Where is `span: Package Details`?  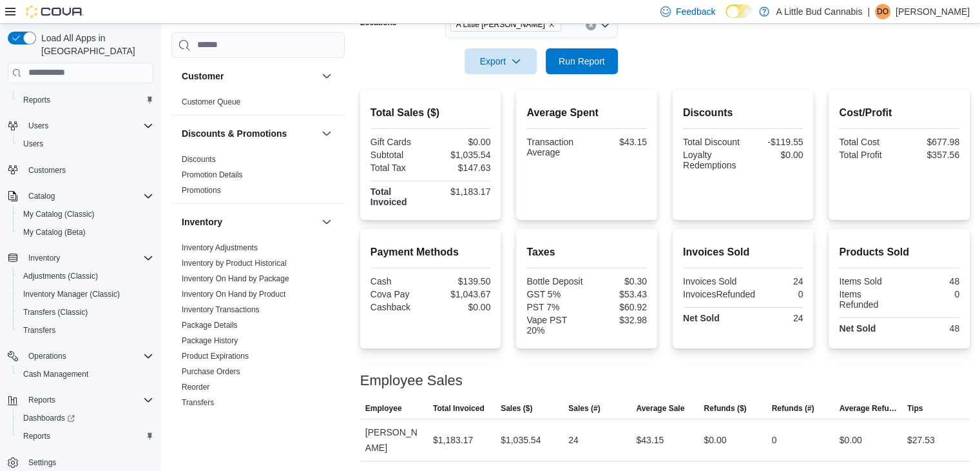
span: Package Details is located at coordinates (210, 325).